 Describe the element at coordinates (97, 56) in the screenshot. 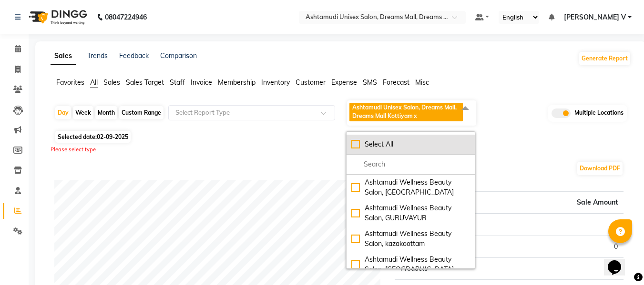

I see `a: Trends` at that location.